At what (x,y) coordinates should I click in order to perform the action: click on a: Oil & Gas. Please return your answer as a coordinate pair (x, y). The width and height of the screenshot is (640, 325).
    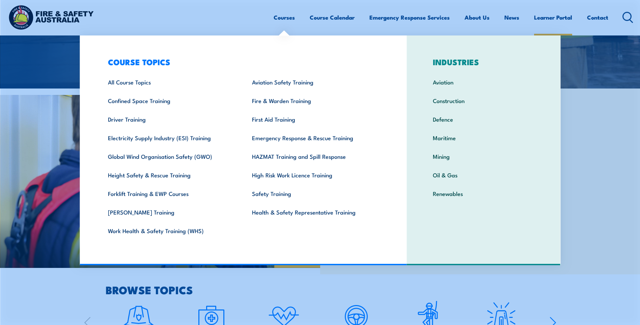
    Looking at the image, I should click on (484, 175).